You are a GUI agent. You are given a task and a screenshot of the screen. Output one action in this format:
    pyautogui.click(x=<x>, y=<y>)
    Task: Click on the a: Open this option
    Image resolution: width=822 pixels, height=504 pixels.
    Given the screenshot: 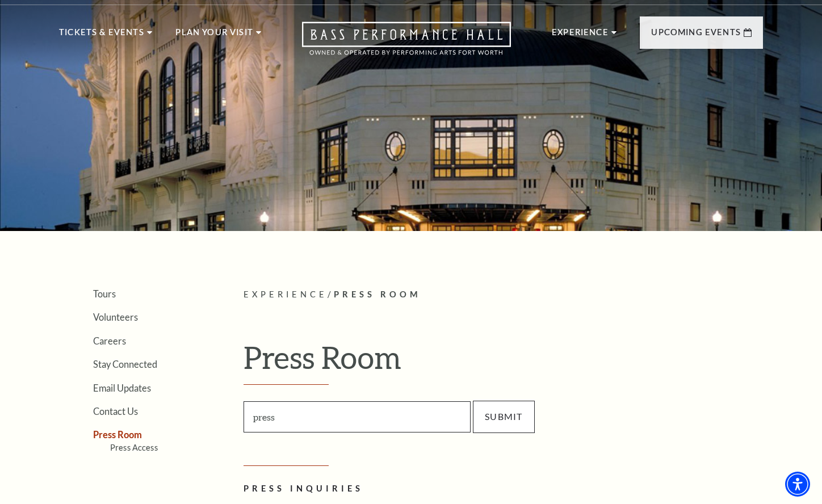 What is the action you would take?
    pyautogui.click(x=407, y=44)
    